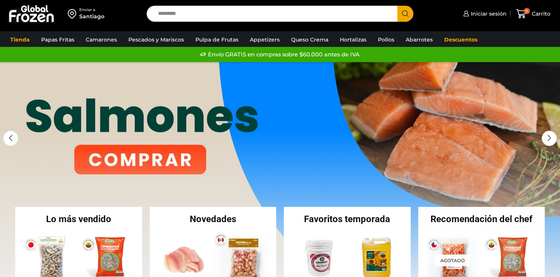  Describe the element at coordinates (58, 40) in the screenshot. I see `a: Papas Fritas` at that location.